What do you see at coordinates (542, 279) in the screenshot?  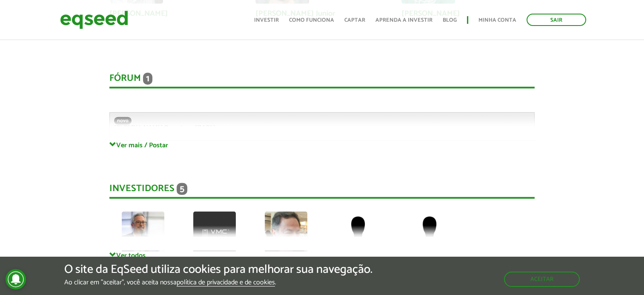 I see `button: Aceitar` at bounding box center [542, 279].